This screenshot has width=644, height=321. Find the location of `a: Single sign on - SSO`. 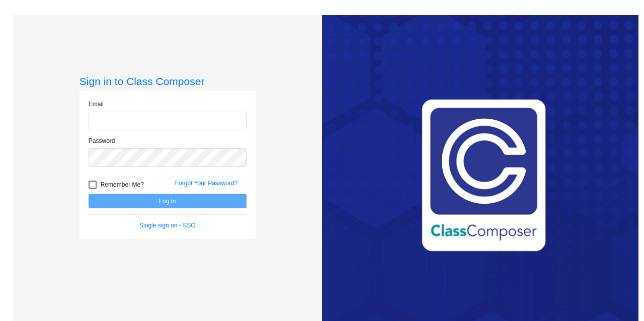

a: Single sign on - SSO is located at coordinates (167, 225).